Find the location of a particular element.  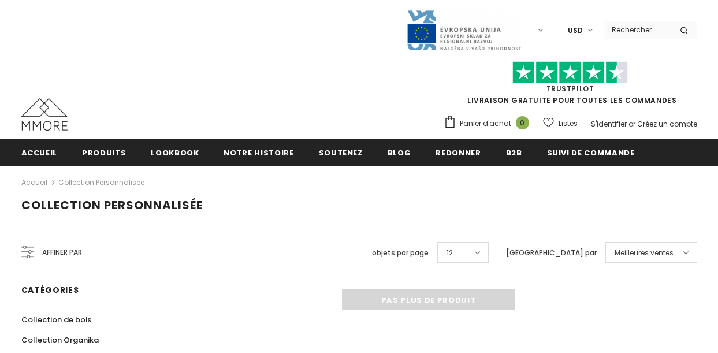

img: Javni Razpis is located at coordinates (464, 30).